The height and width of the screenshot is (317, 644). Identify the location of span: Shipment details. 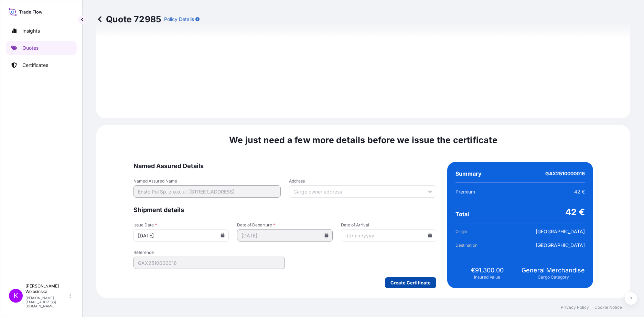
(285, 210).